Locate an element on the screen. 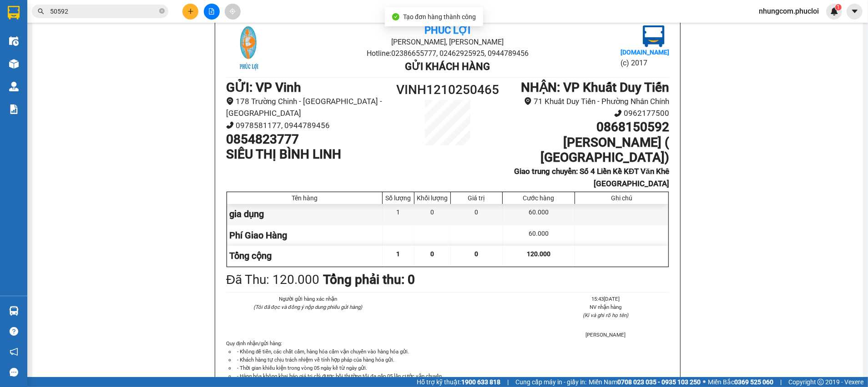  li: 71 Khuất Duy Tiến - Phường Nhân Chính is located at coordinates (586, 102).